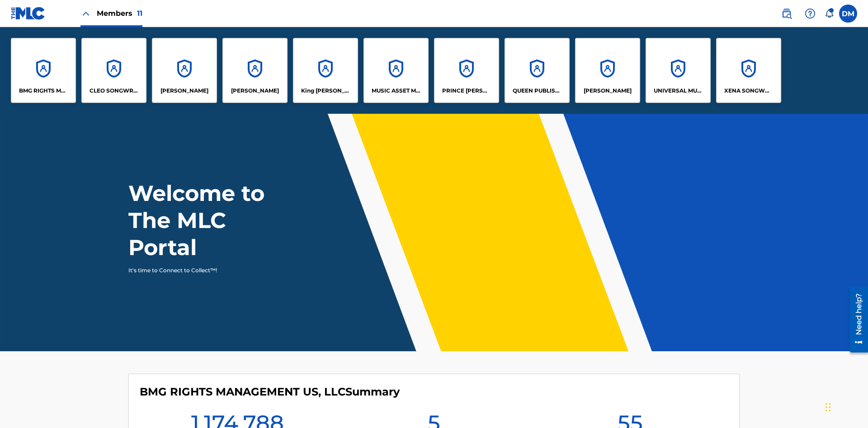  What do you see at coordinates (114, 91) in the screenshot?
I see `p: CLEO SONGWRITER` at bounding box center [114, 91].